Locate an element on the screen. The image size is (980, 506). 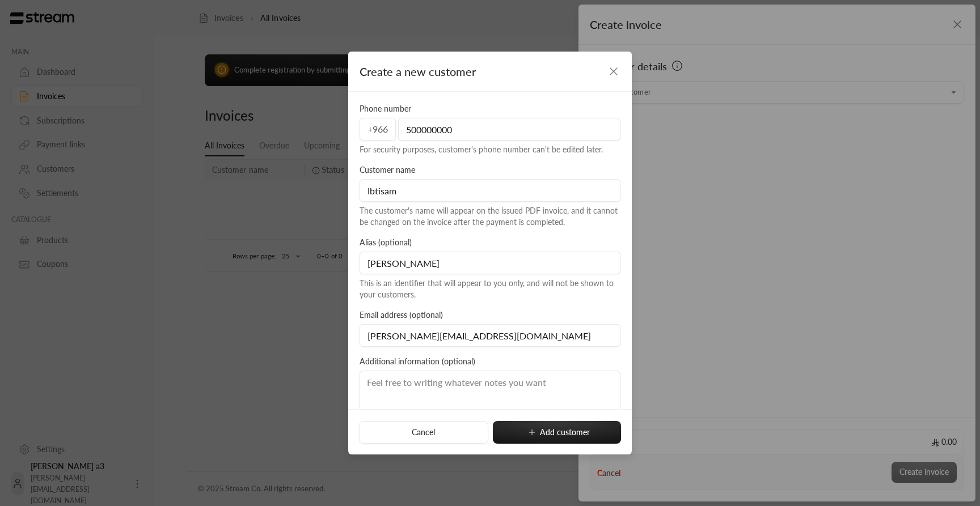
label: Email address (optional) is located at coordinates (401, 315).